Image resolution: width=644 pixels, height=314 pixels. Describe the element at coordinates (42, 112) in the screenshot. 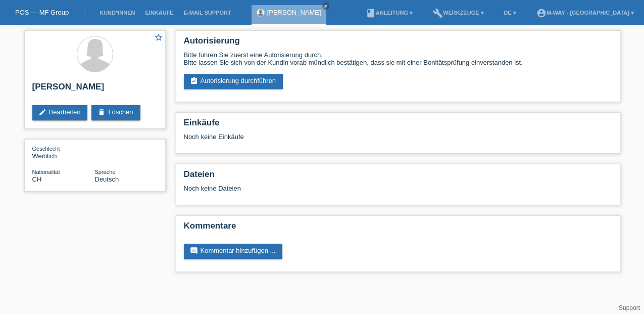

I see `i: edit` at that location.